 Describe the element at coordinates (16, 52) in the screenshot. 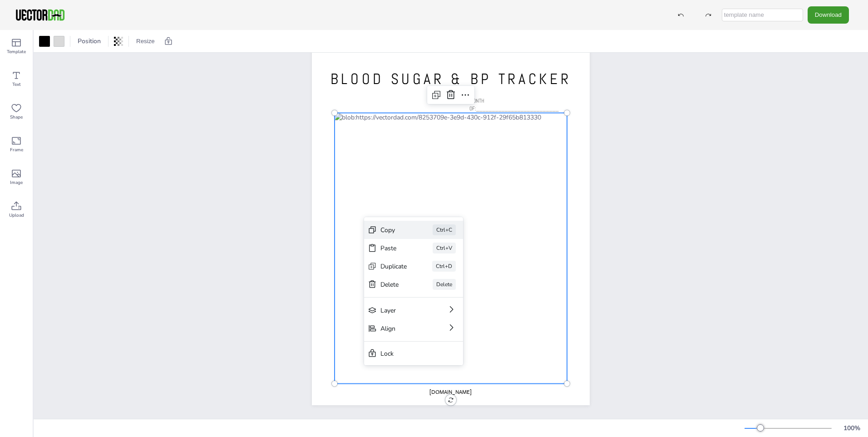

I see `span: Template` at that location.